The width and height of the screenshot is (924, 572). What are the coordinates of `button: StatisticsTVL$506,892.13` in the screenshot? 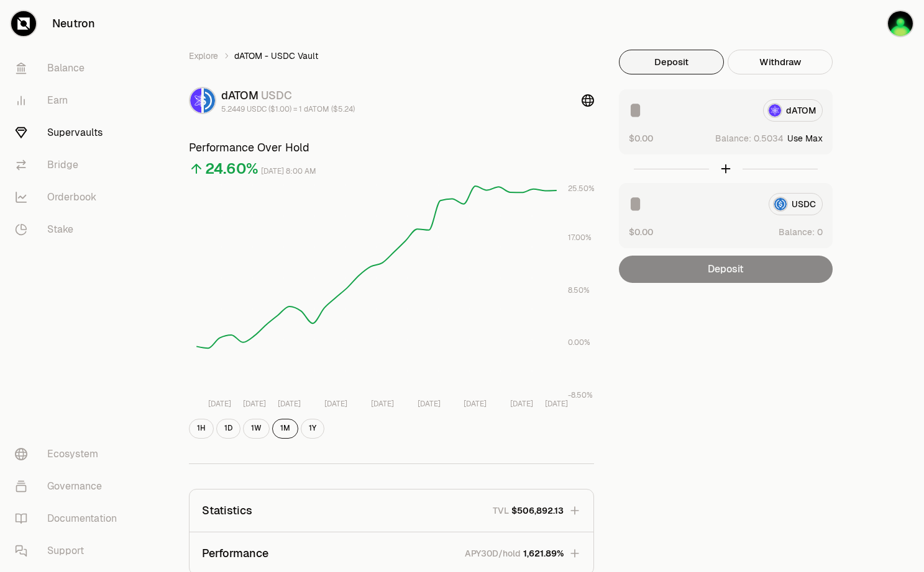 It's located at (391, 511).